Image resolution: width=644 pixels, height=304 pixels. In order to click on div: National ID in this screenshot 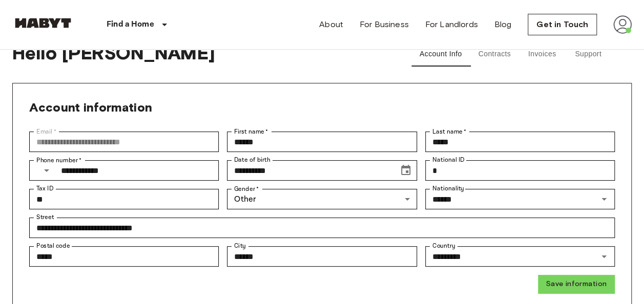, I will do `click(520, 171)`.